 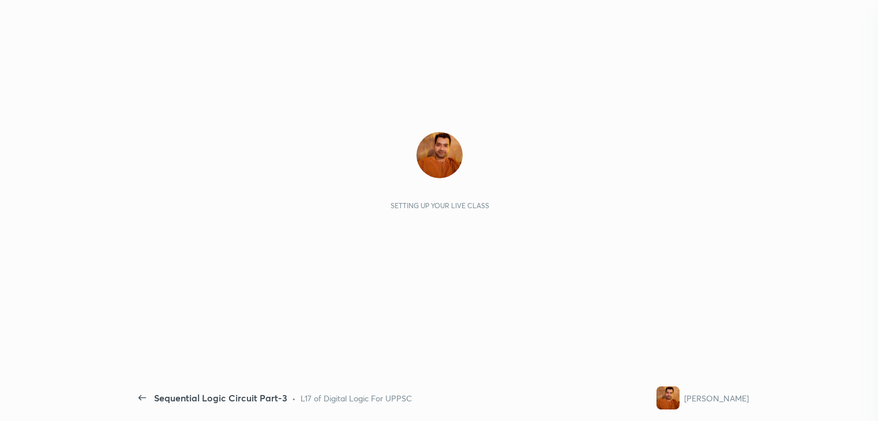 I want to click on div: Setting up your live class, so click(x=439, y=205).